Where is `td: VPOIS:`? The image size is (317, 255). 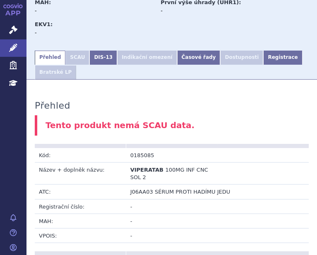
td: VPOIS: is located at coordinates (80, 235).